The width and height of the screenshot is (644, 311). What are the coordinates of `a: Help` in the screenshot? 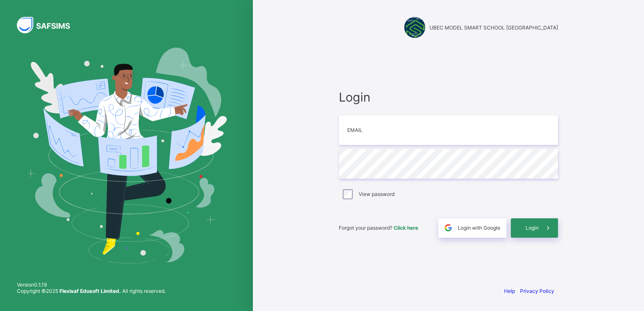 It's located at (509, 291).